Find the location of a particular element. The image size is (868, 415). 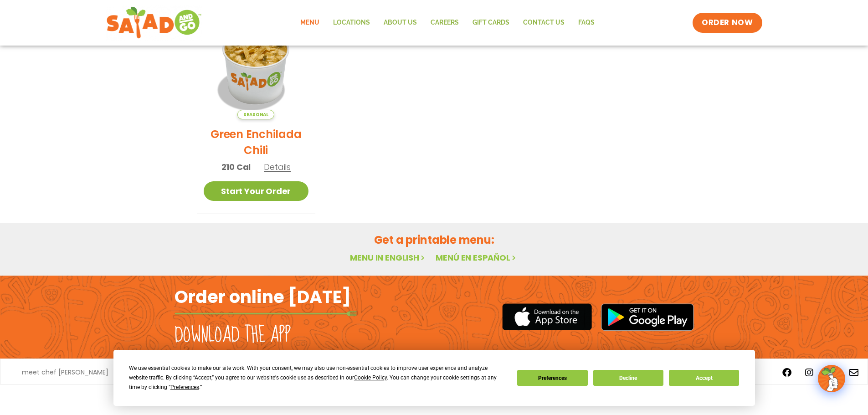

a: Start Your Order is located at coordinates (256, 191).